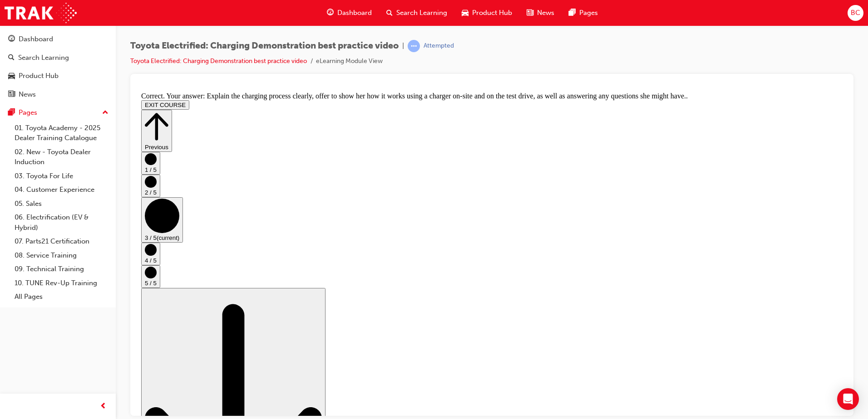 This screenshot has width=868, height=419. Describe the element at coordinates (61, 256) in the screenshot. I see `a: 08. Service Training` at that location.